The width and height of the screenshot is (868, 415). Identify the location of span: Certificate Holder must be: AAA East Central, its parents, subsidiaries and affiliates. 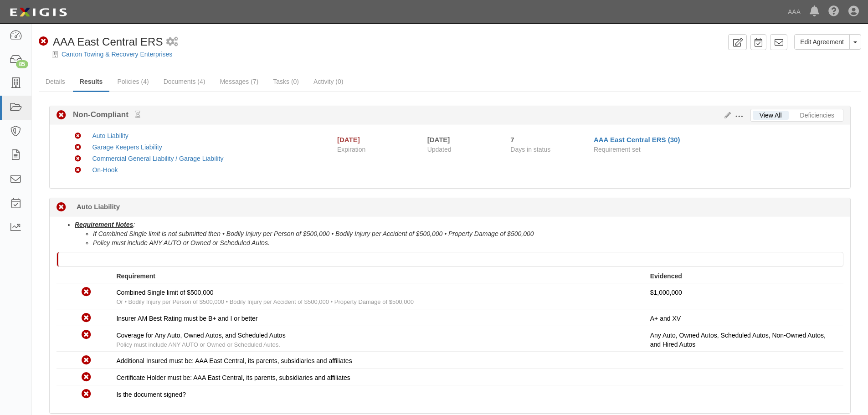
(233, 377).